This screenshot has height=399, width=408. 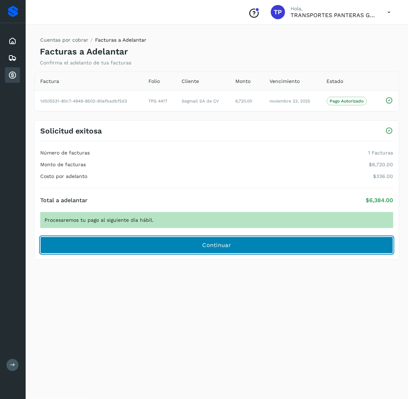 What do you see at coordinates (333, 15) in the screenshot?
I see `p: TRANSPORTES PANTERAS GAPO S.A. DE C.V.` at bounding box center [333, 15].